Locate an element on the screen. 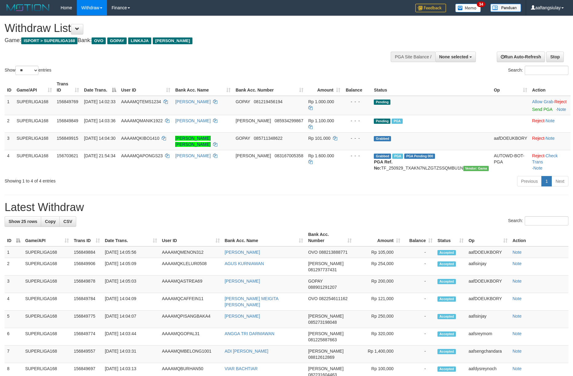  img: panduan.png is located at coordinates (506, 8).